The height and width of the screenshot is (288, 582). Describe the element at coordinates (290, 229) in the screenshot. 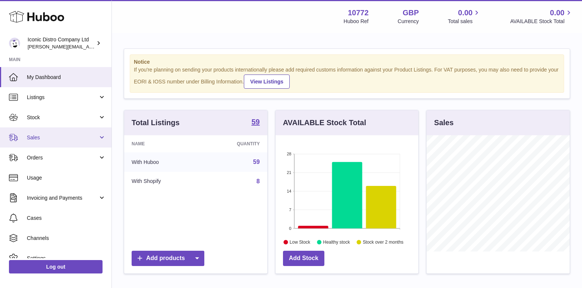

I see `text: 0` at that location.